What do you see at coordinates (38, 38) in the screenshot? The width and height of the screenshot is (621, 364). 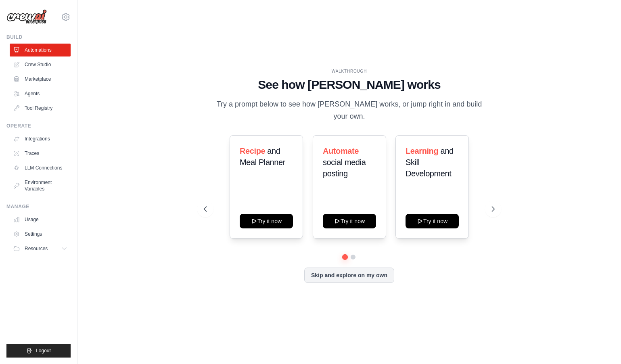 I see `div: Build` at bounding box center [38, 38].